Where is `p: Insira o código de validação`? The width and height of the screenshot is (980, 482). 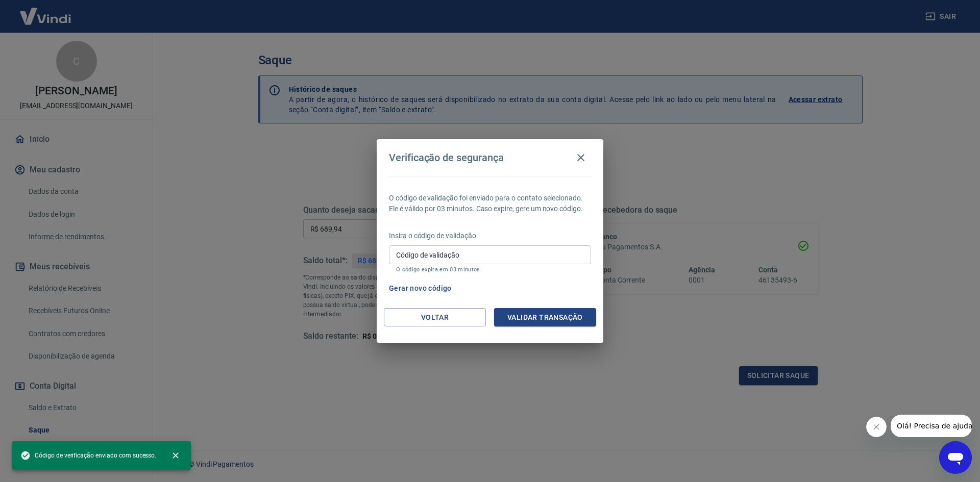 p: Insira o código de validação is located at coordinates (490, 236).